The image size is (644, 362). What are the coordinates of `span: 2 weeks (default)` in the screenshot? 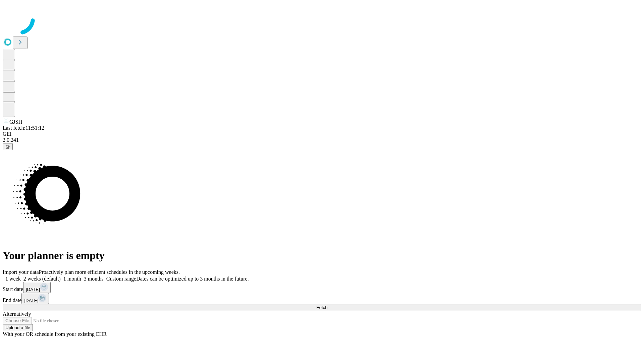 It's located at (42, 278).